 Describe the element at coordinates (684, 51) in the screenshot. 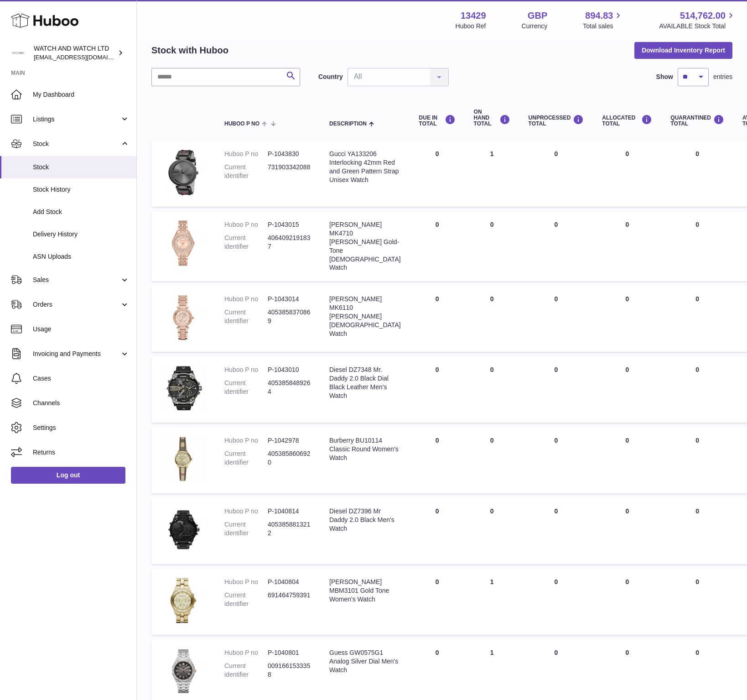

I see `button: Download Inventory Report` at that location.